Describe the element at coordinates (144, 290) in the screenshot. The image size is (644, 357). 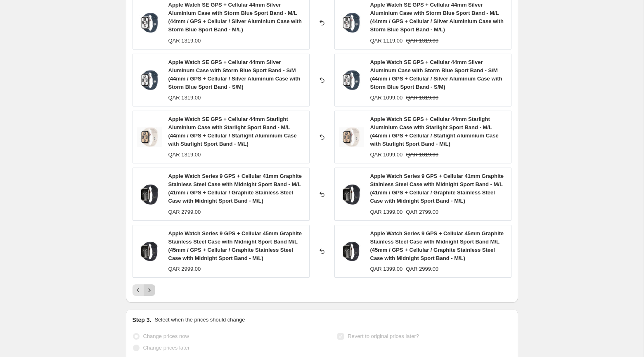
I see `nav: Pagination` at that location.